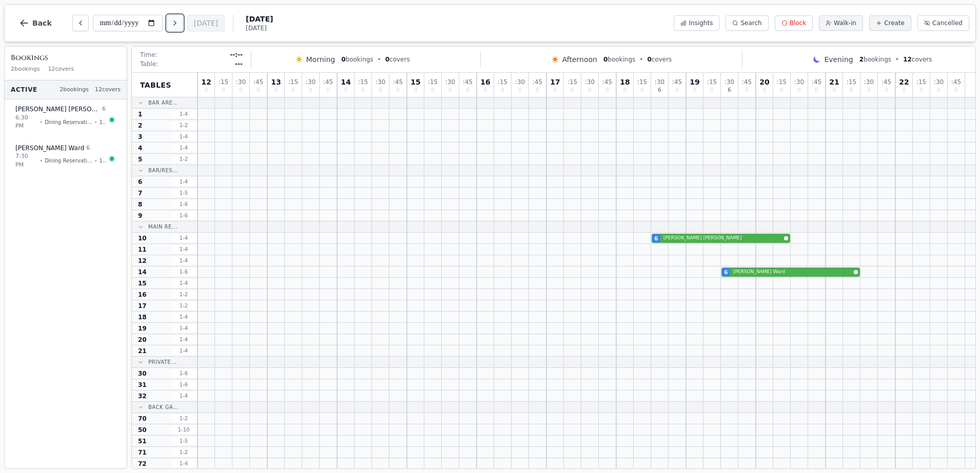 Image resolution: width=980 pixels, height=473 pixels. Describe the element at coordinates (798, 23) in the screenshot. I see `span: Block` at that location.